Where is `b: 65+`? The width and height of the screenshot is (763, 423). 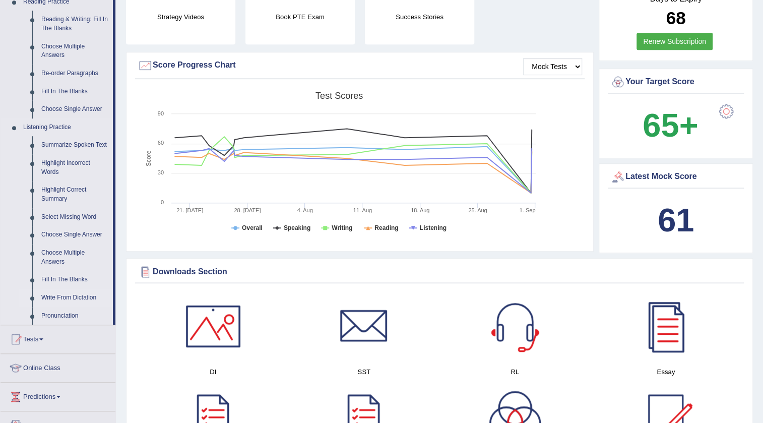 b: 65+ is located at coordinates (671, 125).